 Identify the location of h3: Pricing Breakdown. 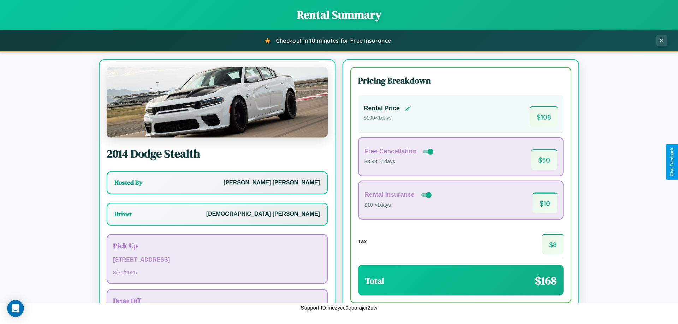
(461, 81).